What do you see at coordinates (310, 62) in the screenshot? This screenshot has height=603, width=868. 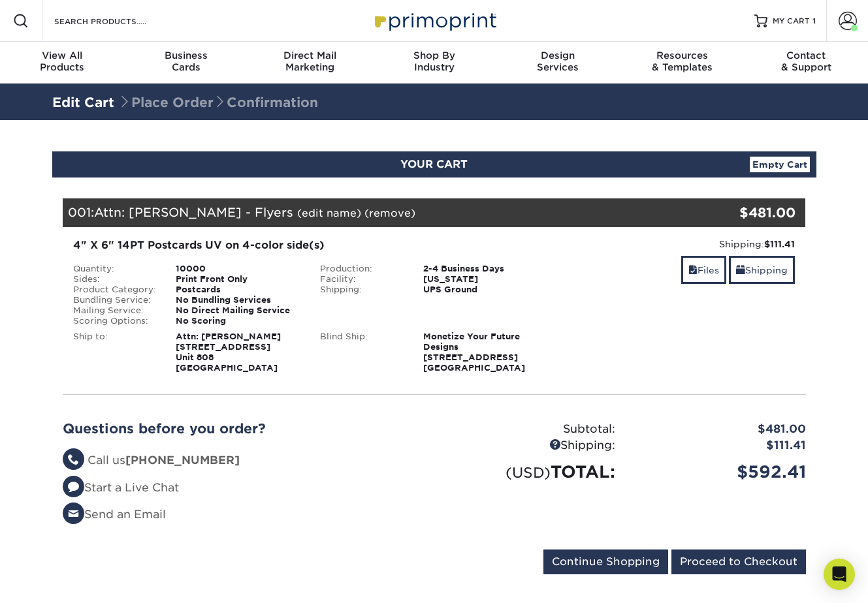 I see `div: Marketing` at bounding box center [310, 62].